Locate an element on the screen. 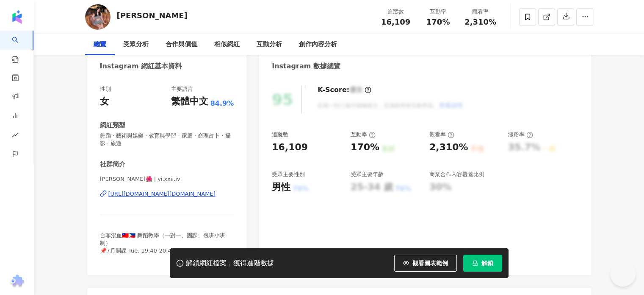  div: 合作與價值 is located at coordinates (181, 44).